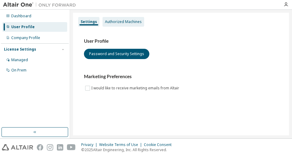 This screenshot has height=156, width=292. What do you see at coordinates (19, 60) in the screenshot?
I see `div: Managed` at bounding box center [19, 60].